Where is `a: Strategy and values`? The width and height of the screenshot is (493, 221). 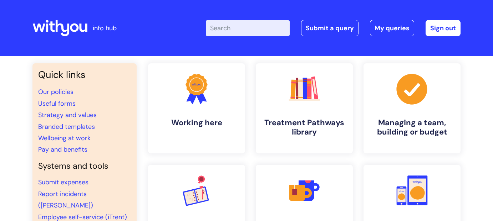 a: Strategy and values is located at coordinates (67, 115).